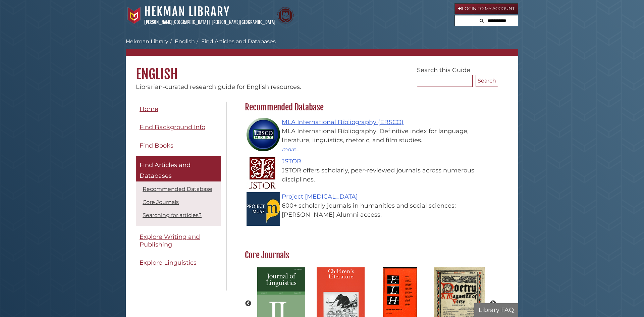 This screenshot has height=317, width=644. What do you see at coordinates (486, 9) in the screenshot?
I see `a: Login to My Account` at bounding box center [486, 9].